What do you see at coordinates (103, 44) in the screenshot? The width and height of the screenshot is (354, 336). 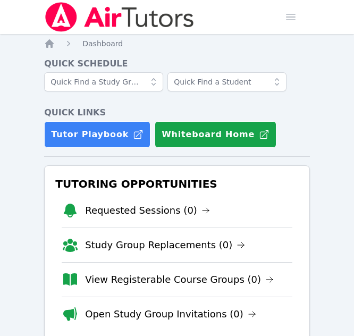 I see `span: Dashboard` at bounding box center [103, 44].